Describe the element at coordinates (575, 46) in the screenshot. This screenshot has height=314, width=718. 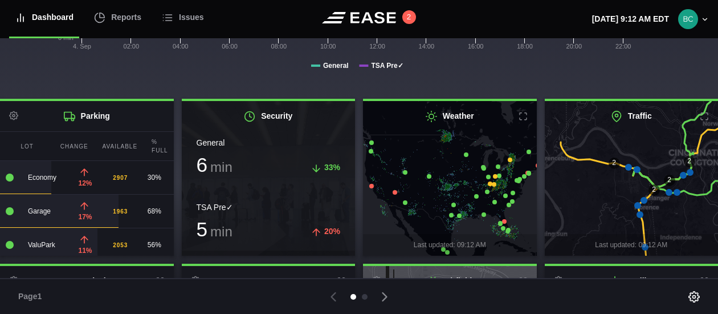
I see `text: 20:00` at that location.